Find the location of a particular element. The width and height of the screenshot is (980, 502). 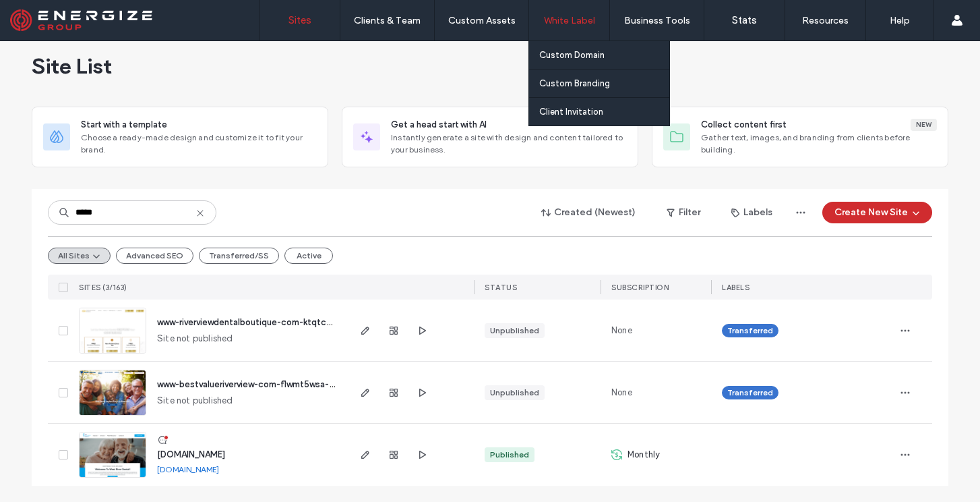

span: Site List is located at coordinates (71, 66).